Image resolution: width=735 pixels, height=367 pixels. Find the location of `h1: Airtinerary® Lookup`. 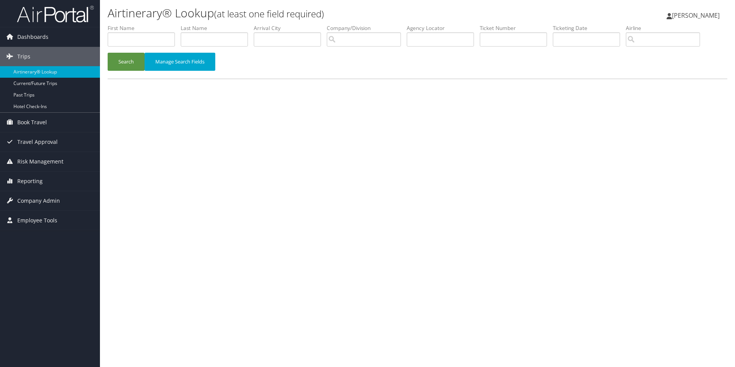

h1: Airtinerary® Lookup is located at coordinates (314, 13).